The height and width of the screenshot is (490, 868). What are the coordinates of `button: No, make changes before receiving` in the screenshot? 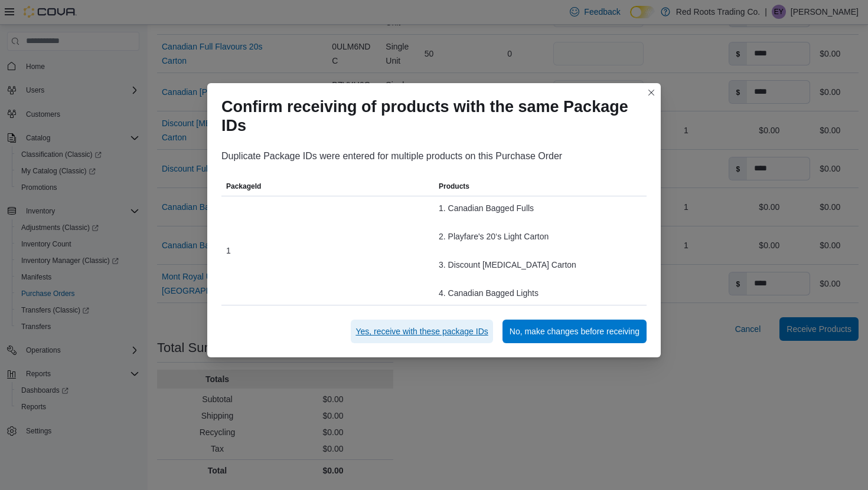 It's located at (575, 331).